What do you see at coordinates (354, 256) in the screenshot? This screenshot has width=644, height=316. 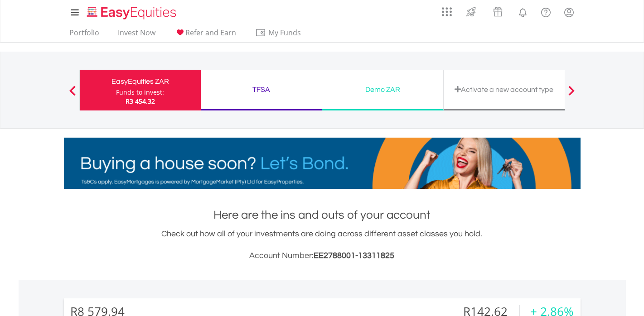 I see `span: EE2788001-13311825` at bounding box center [354, 256].